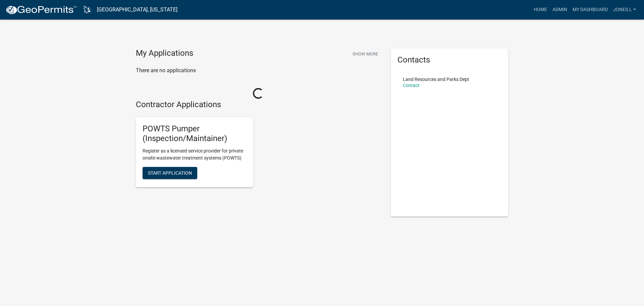  I want to click on h4: My Applications, so click(164, 53).